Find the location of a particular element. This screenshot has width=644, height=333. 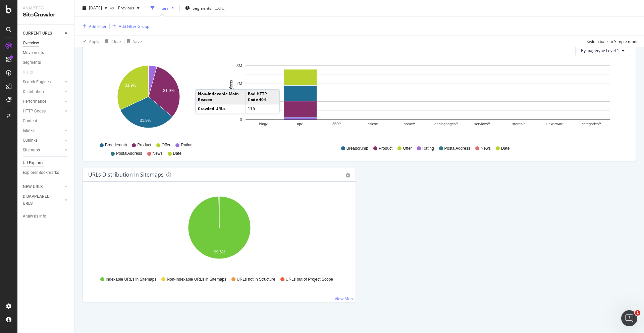

button: Add Filter is located at coordinates (93, 26).